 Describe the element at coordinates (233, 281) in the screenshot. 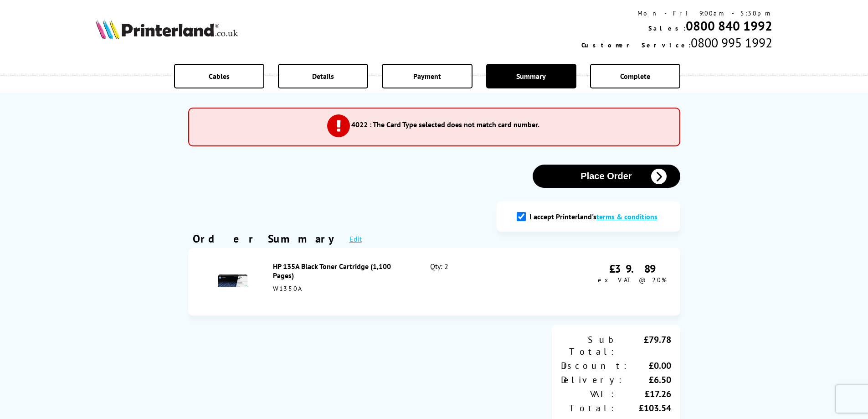

I see `img: HP 135A Black Toner Cartridge (1,100 Pages)` at that location.